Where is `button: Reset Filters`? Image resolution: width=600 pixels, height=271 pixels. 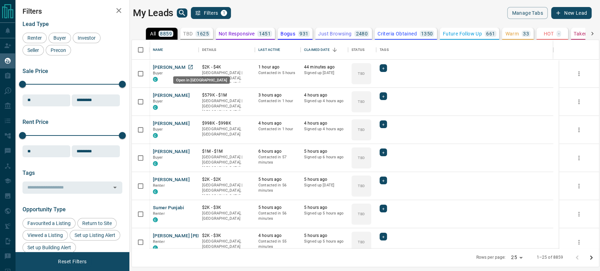
button: Reset Filters is located at coordinates (72, 262).